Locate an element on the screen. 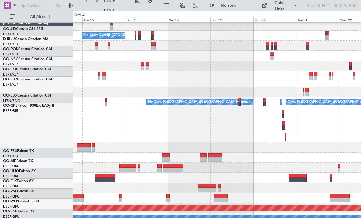 The width and height of the screenshot is (361, 218). a: OO-NSGCessna Citation CJ4 is located at coordinates (28, 59).